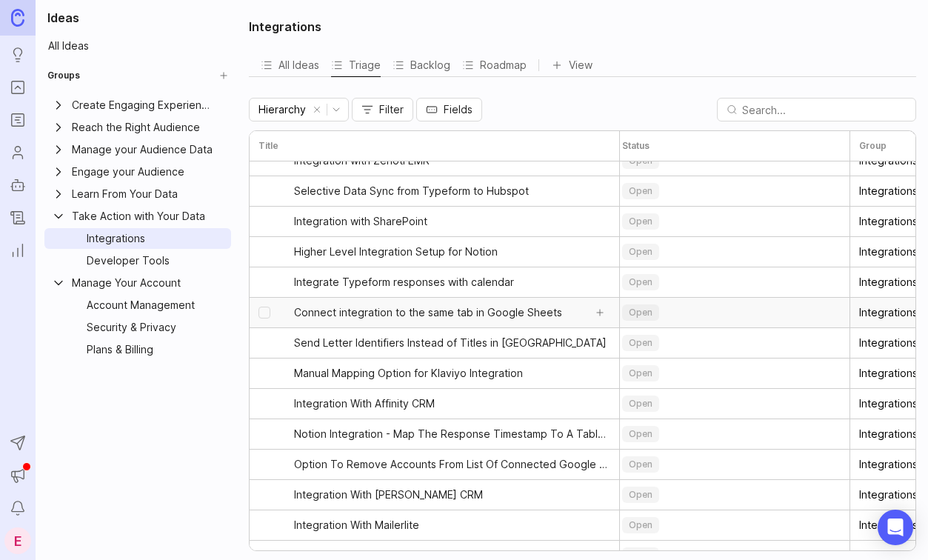 This screenshot has width=928, height=560. Describe the element at coordinates (635, 146) in the screenshot. I see `h3: Status` at that location.